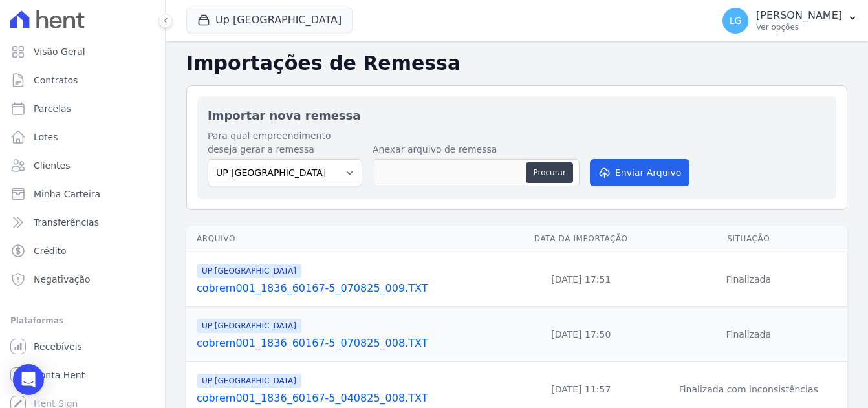 The image size is (868, 408). What do you see at coordinates (58, 347) in the screenshot?
I see `span: Recebíveis` at bounding box center [58, 347].